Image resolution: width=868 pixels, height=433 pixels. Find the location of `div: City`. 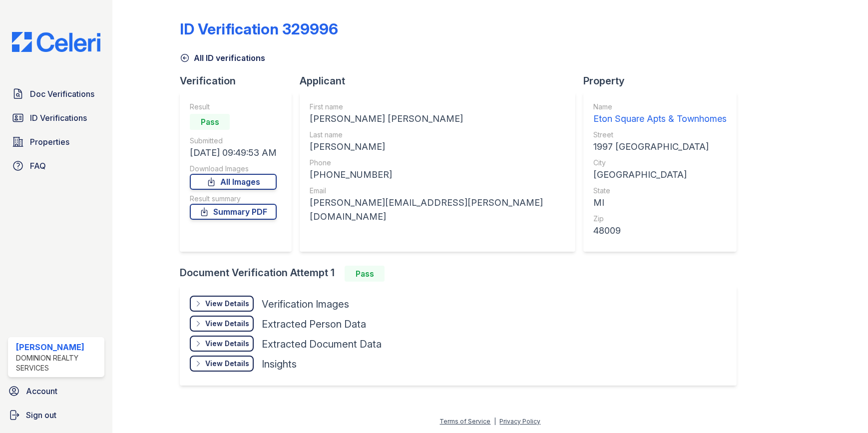

div: City is located at coordinates (660, 163).